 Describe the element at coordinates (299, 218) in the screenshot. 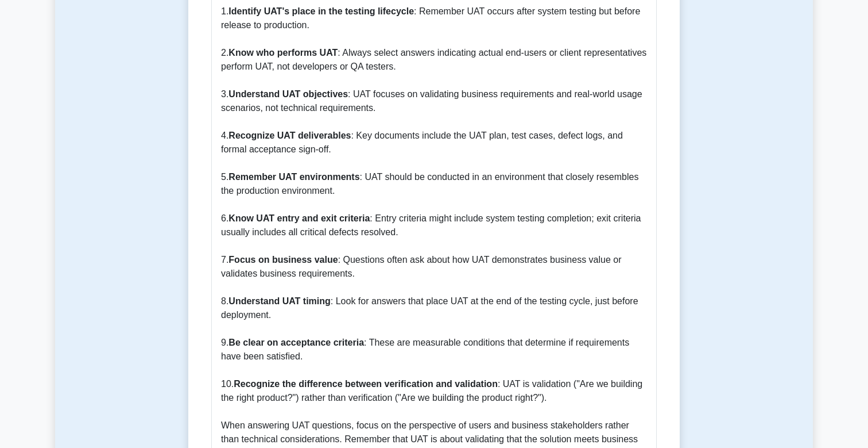

I see `b: Know UAT entry and exit criteria` at that location.